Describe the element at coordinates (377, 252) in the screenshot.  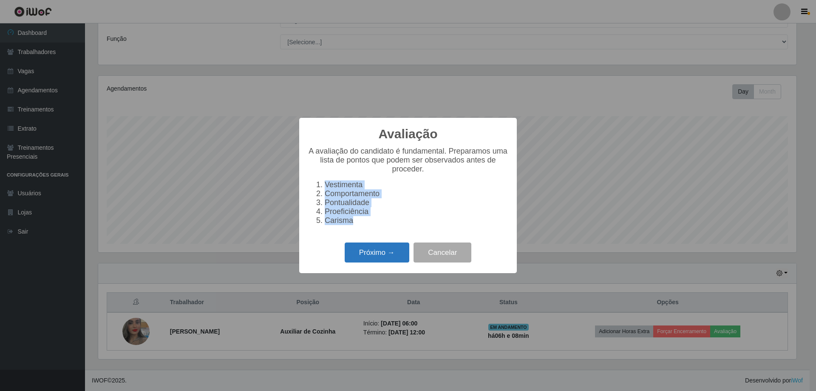
I see `button: Próximo →` at that location.